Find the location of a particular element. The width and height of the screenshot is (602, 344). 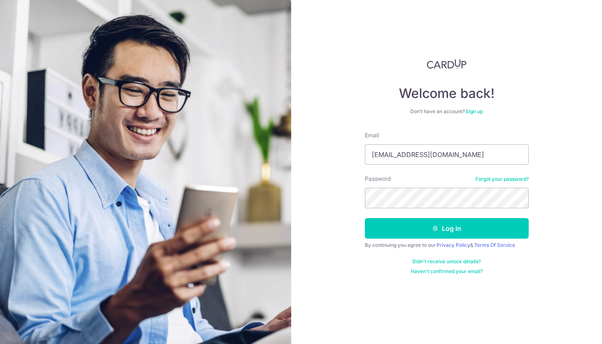

button: Log in is located at coordinates (447, 228).